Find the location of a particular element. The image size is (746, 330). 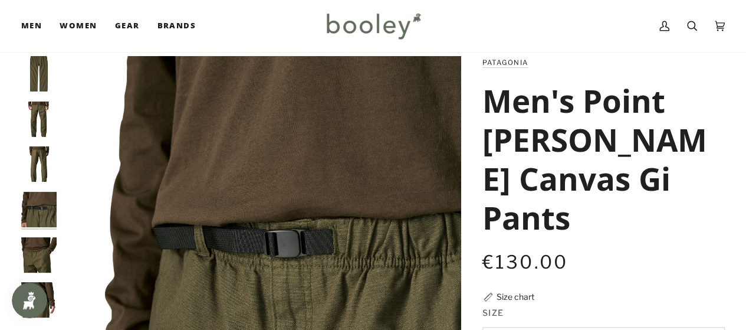

span: Gear is located at coordinates (127, 26).